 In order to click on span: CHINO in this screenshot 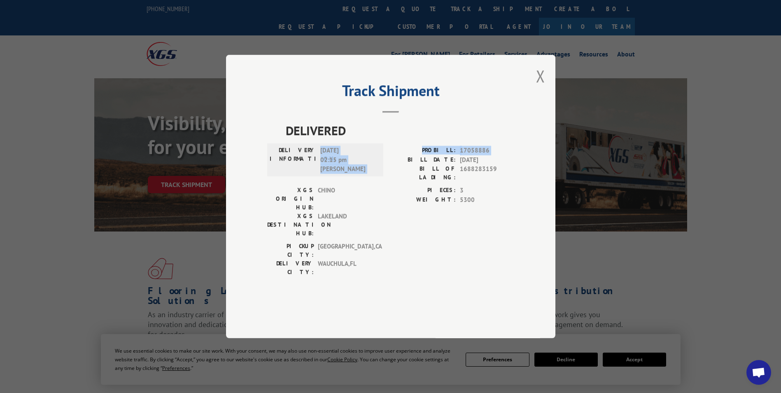, I will do `click(345, 198)`.